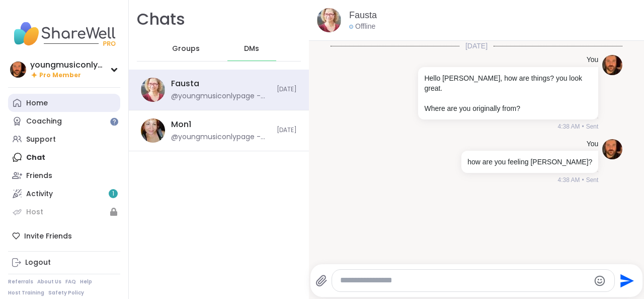  I want to click on a: Support, so click(64, 139).